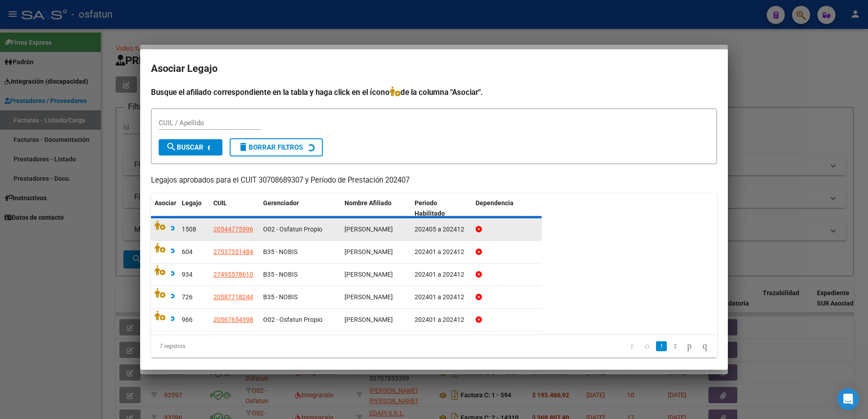 The width and height of the screenshot is (868, 419). What do you see at coordinates (271, 147) in the screenshot?
I see `span: Borrar Filtros` at bounding box center [271, 147].